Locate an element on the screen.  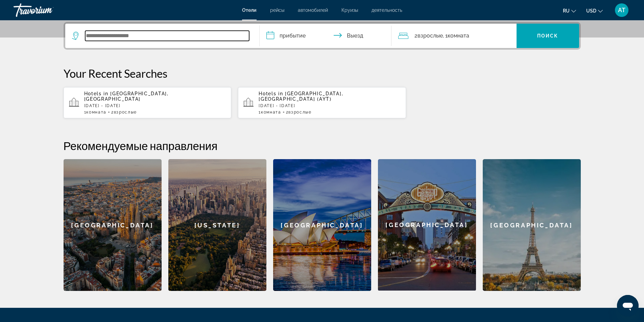
a: автомобилей is located at coordinates (313, 10).